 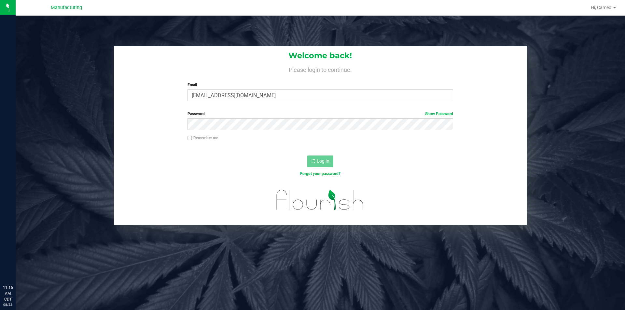 What do you see at coordinates (8, 294) in the screenshot?
I see `p: 11:16 AM CDT` at bounding box center [8, 294].